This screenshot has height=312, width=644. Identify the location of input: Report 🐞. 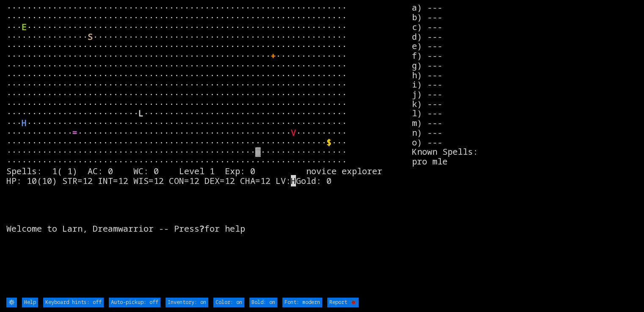
(343, 303).